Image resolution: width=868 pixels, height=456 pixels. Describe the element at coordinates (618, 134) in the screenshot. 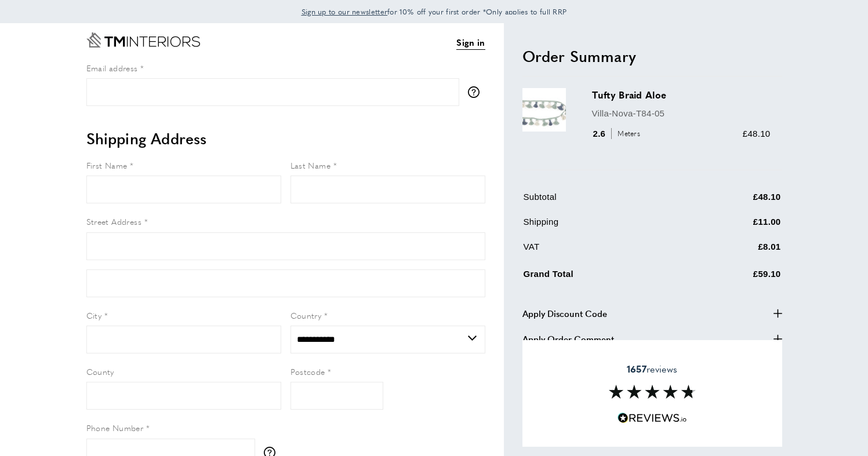

I see `div: 2.6` at that location.